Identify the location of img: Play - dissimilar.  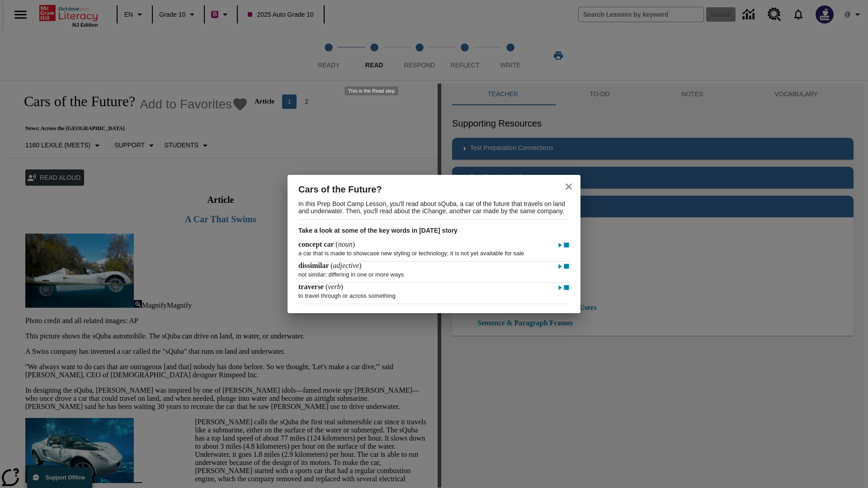
(560, 266).